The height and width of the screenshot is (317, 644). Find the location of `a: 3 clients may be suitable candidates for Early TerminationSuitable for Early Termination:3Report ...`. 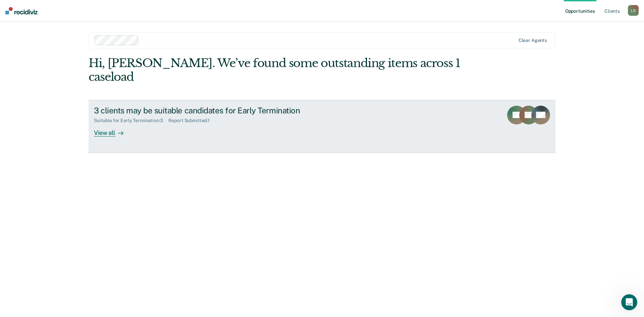

a: 3 clients may be suitable candidates for Early TerminationSuitable for Early Termination:3Report ... is located at coordinates (322, 127).